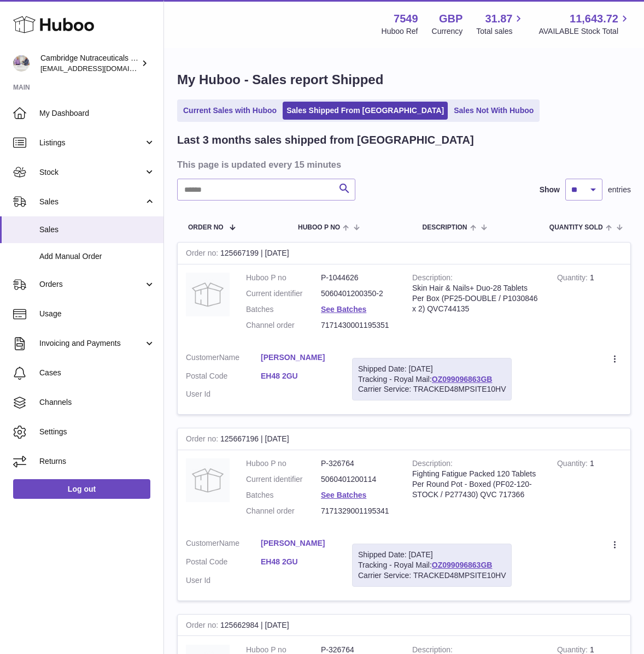 This screenshot has height=654, width=644. I want to click on span: Invoicing and Payments, so click(91, 343).